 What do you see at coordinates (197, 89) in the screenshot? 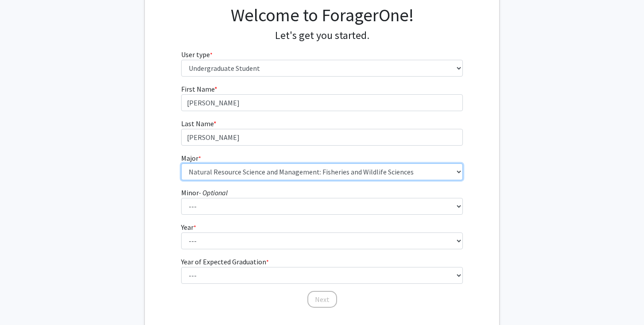
I see `span: First Name` at bounding box center [197, 89].